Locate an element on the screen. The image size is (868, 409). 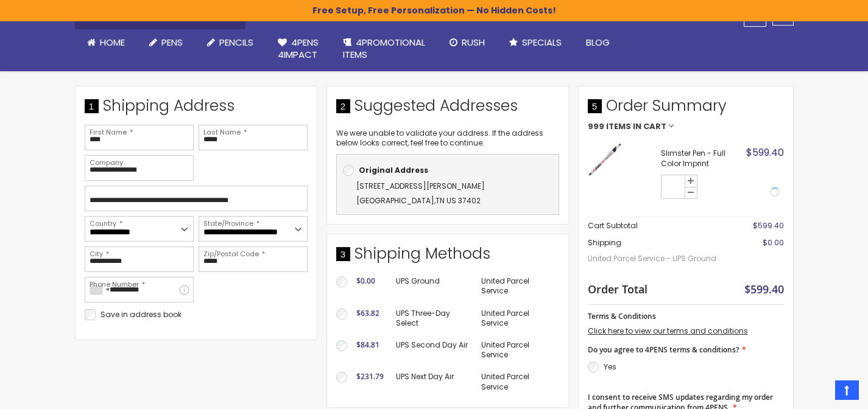
label: Yes is located at coordinates (610, 367).